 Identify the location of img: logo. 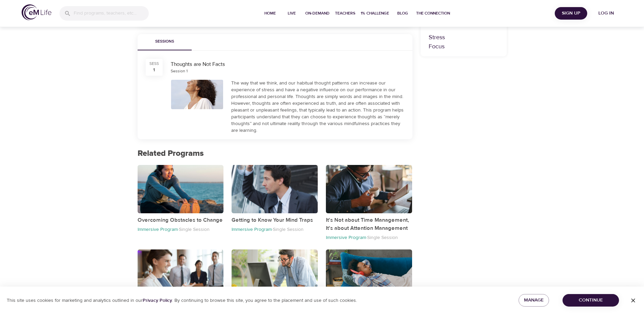
(36, 12).